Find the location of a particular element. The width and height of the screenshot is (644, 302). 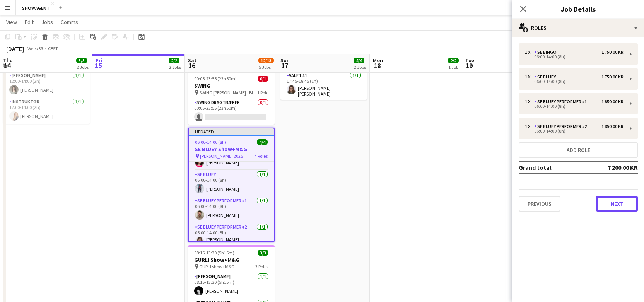

span: 17 is located at coordinates (284, 65).